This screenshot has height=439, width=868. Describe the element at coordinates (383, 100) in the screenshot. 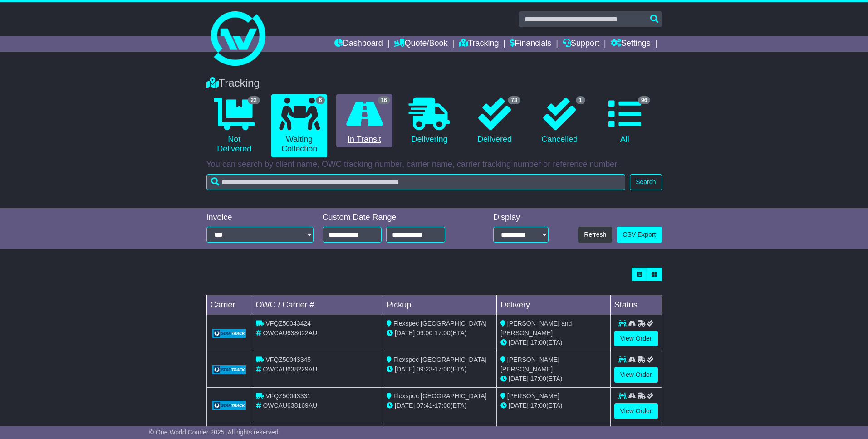

I see `span: 16` at that location.